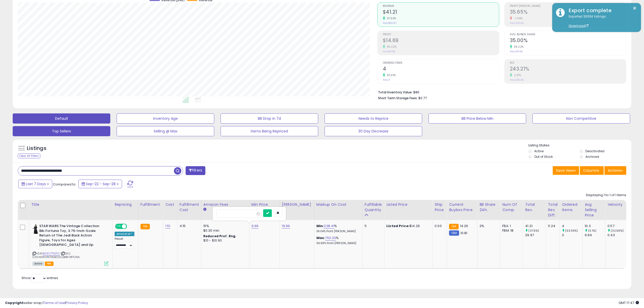 This screenshot has width=644, height=308. I want to click on button: 30 Day Decrease, so click(373, 131).